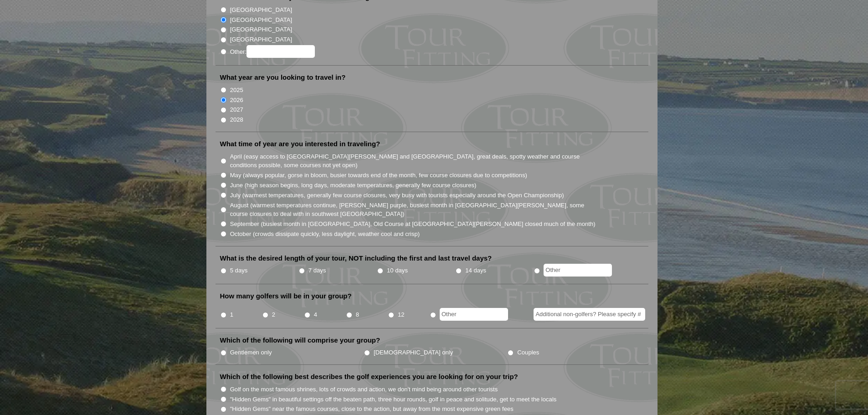 Image resolution: width=868 pixels, height=415 pixels. What do you see at coordinates (280, 51) in the screenshot?
I see `input: Other:` at bounding box center [280, 51].